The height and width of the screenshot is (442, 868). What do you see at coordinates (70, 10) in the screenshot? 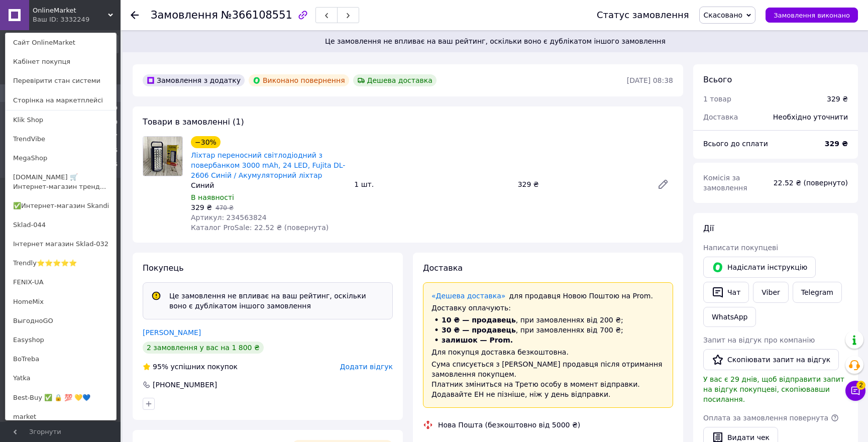
I see `span: OnlineMarket` at bounding box center [70, 10].